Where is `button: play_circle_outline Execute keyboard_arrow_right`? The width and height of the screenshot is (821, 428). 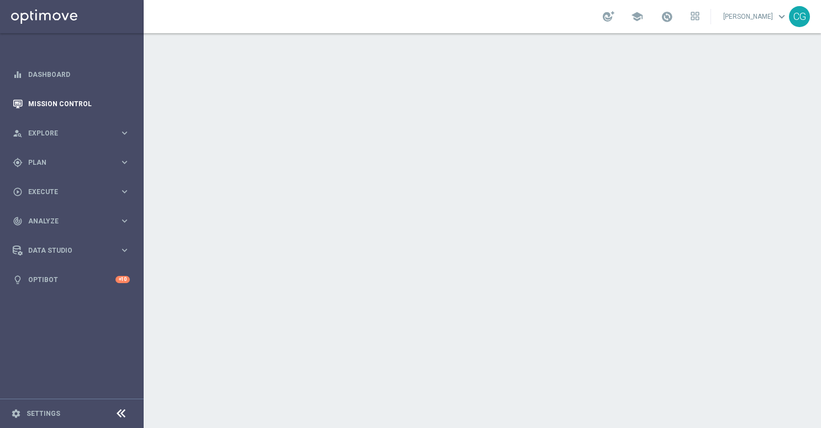 button: play_circle_outline Execute keyboard_arrow_right is located at coordinates (71, 192).